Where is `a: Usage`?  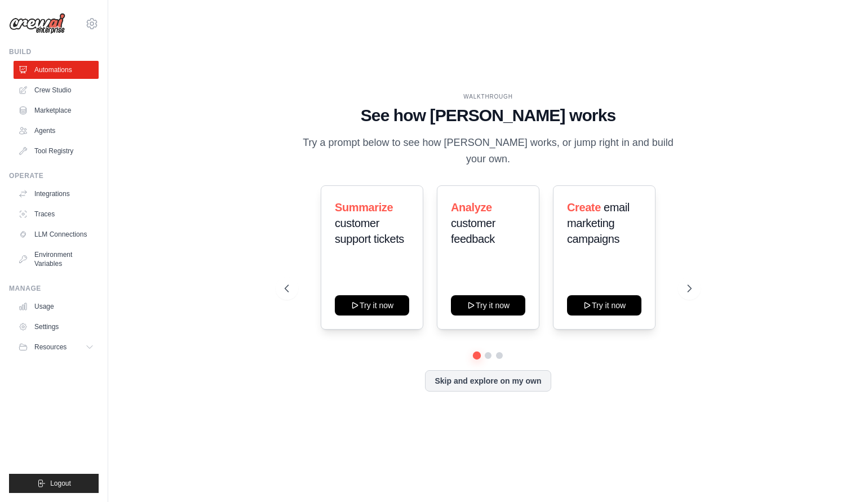
a: Usage is located at coordinates (56, 306).